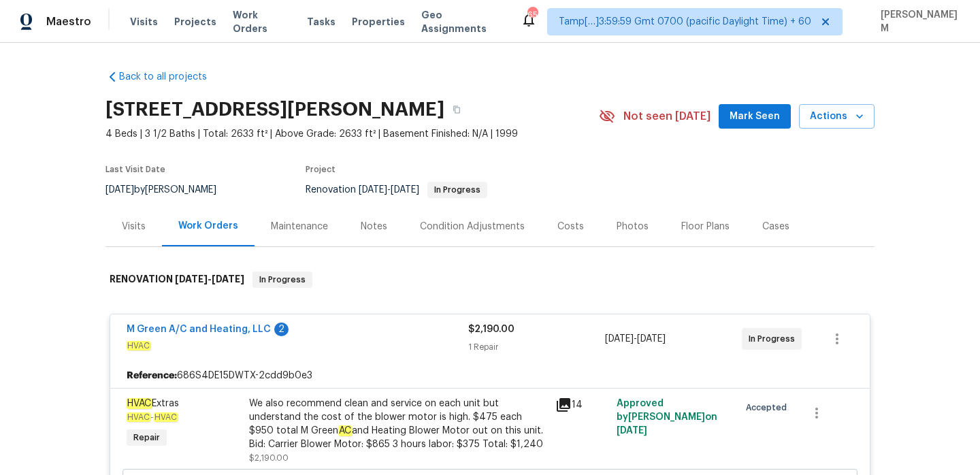  I want to click on div: Maintenance, so click(299, 226).